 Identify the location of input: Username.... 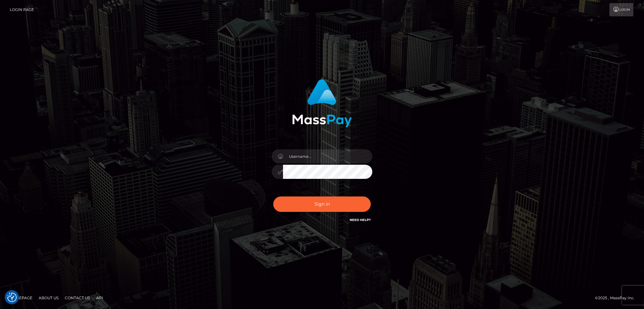
(328, 156).